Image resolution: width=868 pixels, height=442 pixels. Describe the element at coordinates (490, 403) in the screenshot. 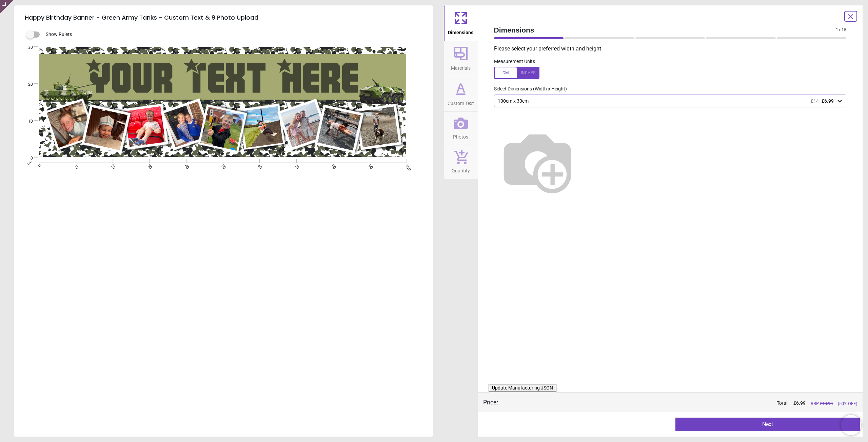

I see `div: Price :` at that location.